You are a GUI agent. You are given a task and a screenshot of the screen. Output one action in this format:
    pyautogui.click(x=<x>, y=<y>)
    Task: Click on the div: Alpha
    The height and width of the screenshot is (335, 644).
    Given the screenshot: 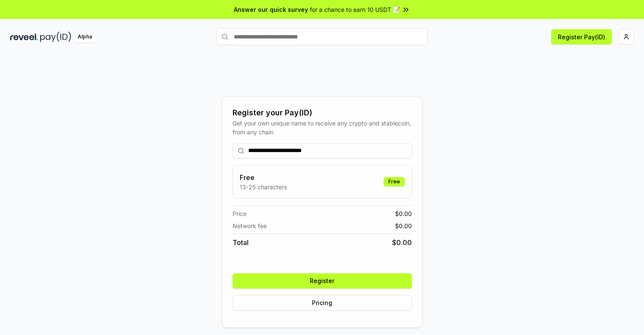 What is the action you would take?
    pyautogui.click(x=85, y=37)
    